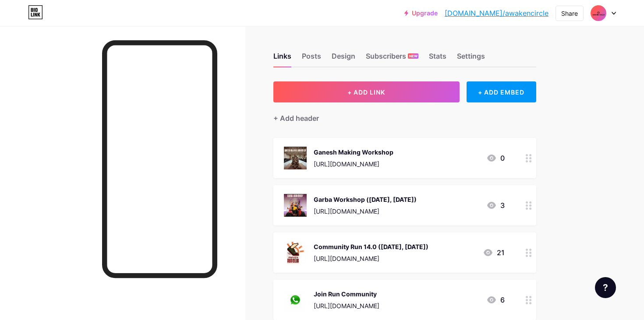  I want to click on span: NEW, so click(413, 56).